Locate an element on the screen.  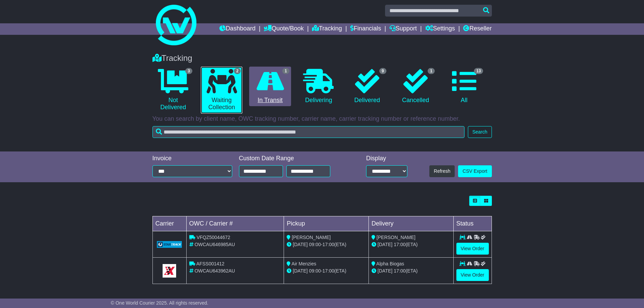
td: Status is located at coordinates (472, 224).